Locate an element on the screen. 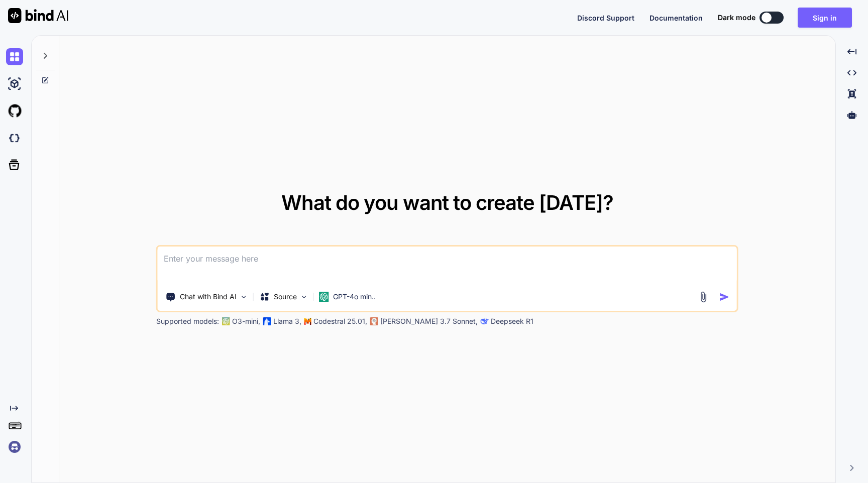 Image resolution: width=868 pixels, height=483 pixels. button: Sign in is located at coordinates (825, 17).